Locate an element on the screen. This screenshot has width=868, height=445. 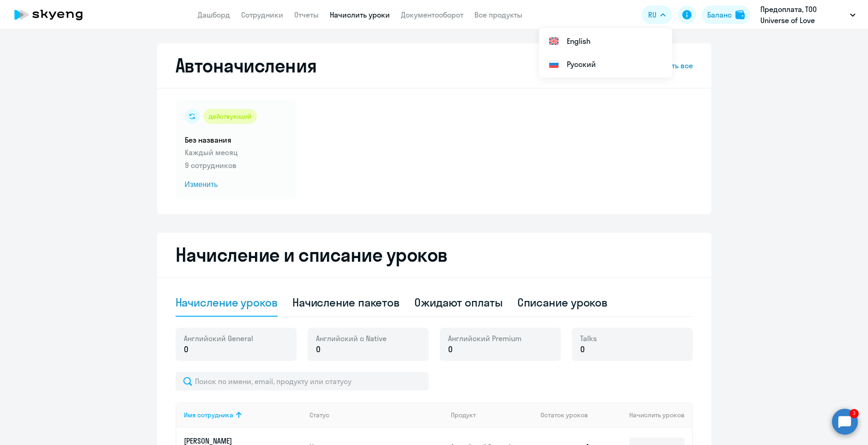
img: balance is located at coordinates (740, 15).